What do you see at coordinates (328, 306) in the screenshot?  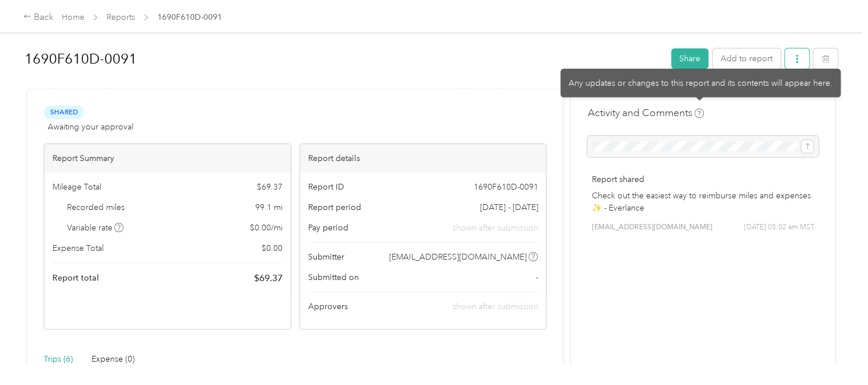 I see `span: Approvers` at bounding box center [328, 306].